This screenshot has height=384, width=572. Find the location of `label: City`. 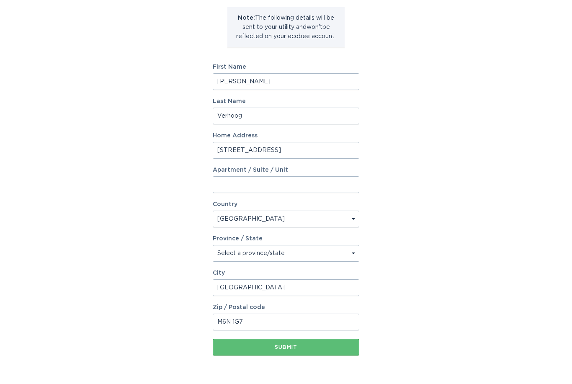

label: City is located at coordinates (286, 273).